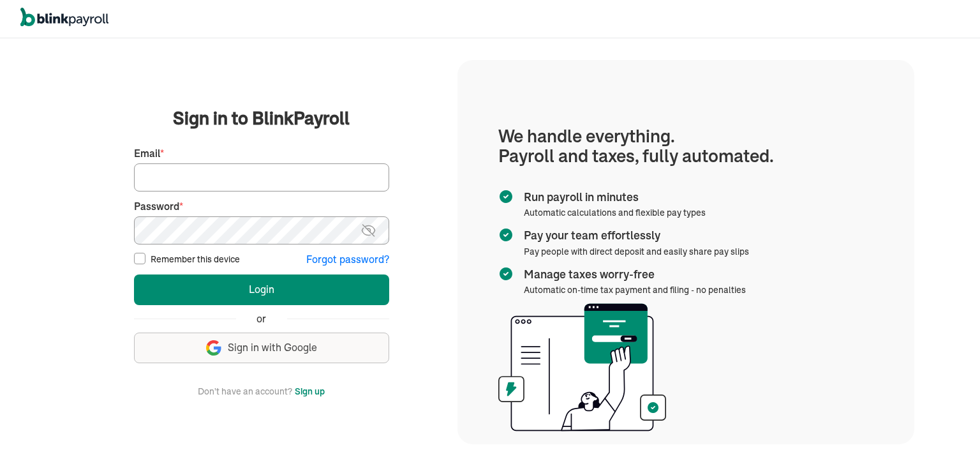  I want to click on span: Sign in to BlinkPayroll, so click(261, 118).